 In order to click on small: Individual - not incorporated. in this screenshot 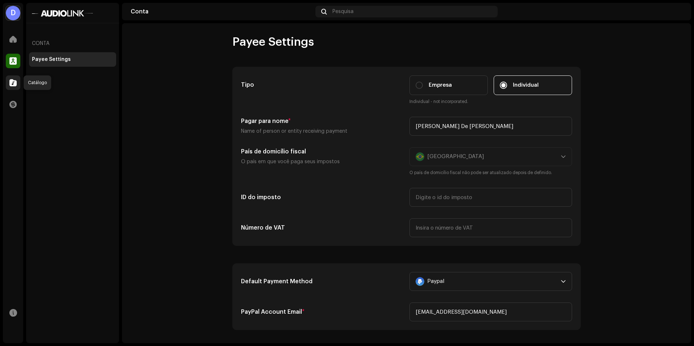, I will do `click(491, 102)`.